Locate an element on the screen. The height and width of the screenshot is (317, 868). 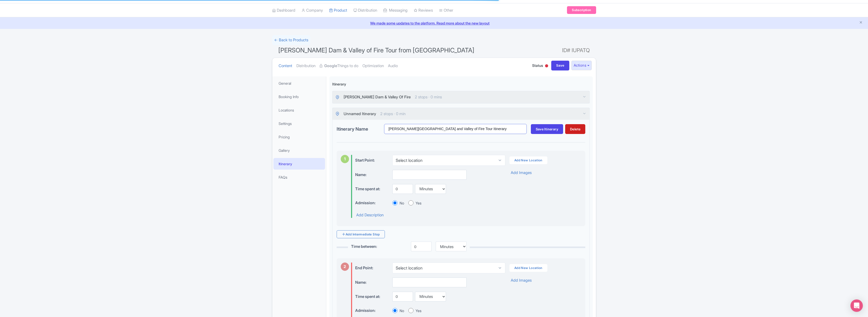
label: Start Point: is located at coordinates (365, 159).